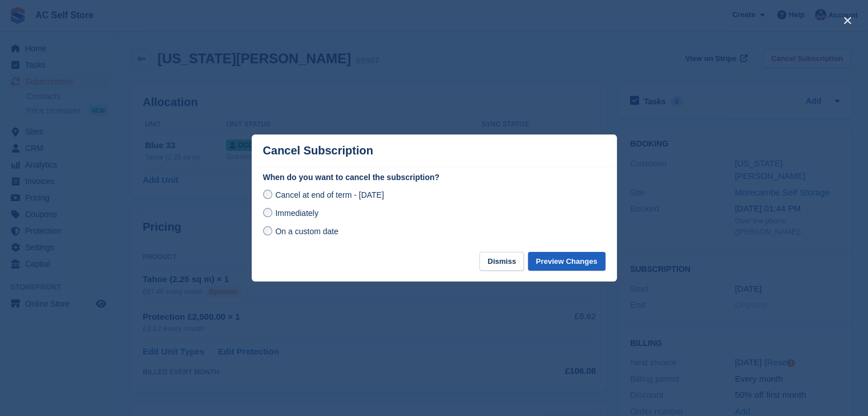  I want to click on button: Dismiss, so click(502, 261).